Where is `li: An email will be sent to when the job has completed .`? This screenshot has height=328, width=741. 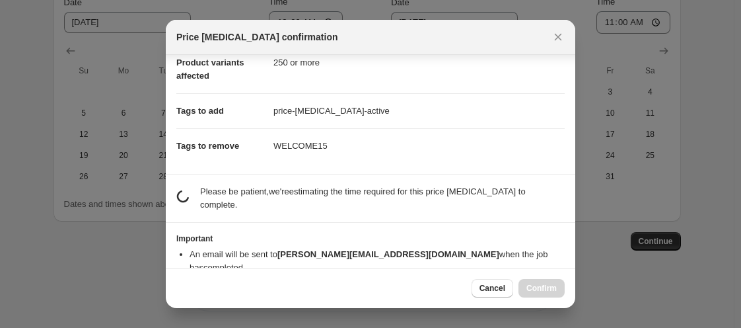
li: An email will be sent to when the job has completed . is located at coordinates (377, 261).